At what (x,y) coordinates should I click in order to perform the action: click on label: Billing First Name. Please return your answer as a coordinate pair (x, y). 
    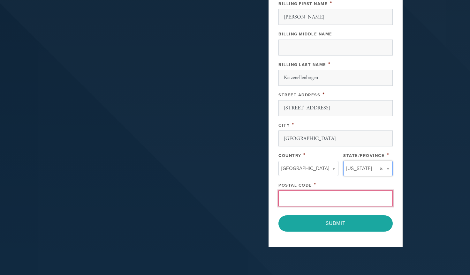
    Looking at the image, I should click on (303, 4).